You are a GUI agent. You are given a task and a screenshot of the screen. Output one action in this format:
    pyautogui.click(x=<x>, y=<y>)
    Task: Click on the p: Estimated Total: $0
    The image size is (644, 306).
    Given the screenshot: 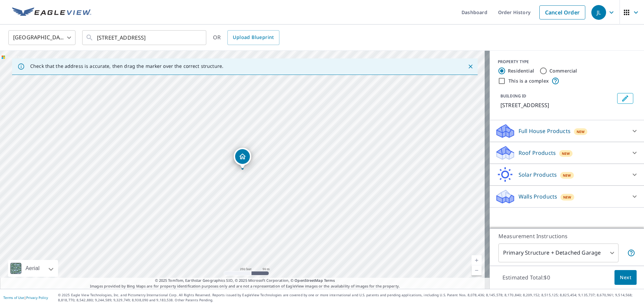 What is the action you would take?
    pyautogui.click(x=526, y=277)
    